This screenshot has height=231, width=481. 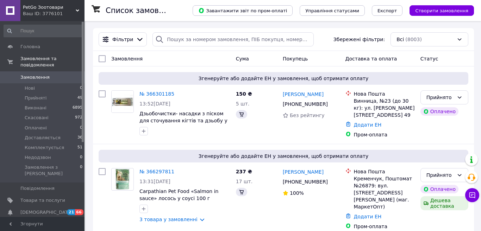 What do you see at coordinates (387, 11) in the screenshot?
I see `button: Експорт` at bounding box center [387, 11].